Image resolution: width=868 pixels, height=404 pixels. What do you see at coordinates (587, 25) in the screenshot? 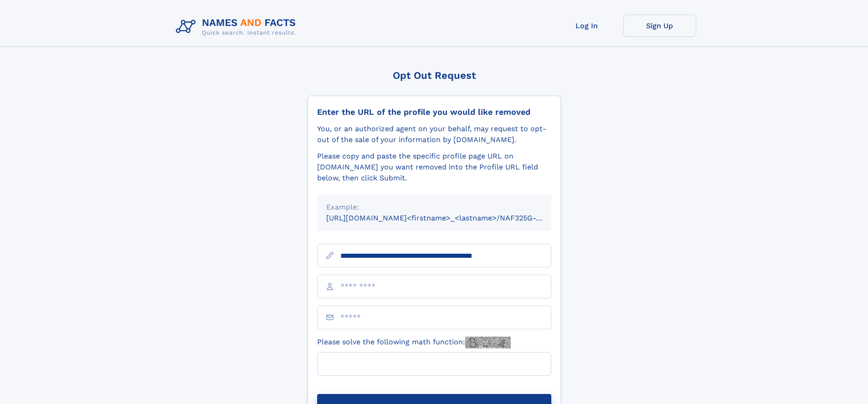
I see `a: Log In` at bounding box center [587, 25].